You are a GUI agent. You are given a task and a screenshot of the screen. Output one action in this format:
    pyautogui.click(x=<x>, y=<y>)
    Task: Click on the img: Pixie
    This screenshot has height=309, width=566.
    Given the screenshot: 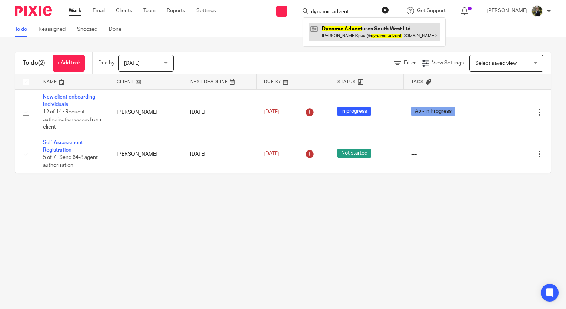 What is the action you would take?
    pyautogui.click(x=33, y=11)
    